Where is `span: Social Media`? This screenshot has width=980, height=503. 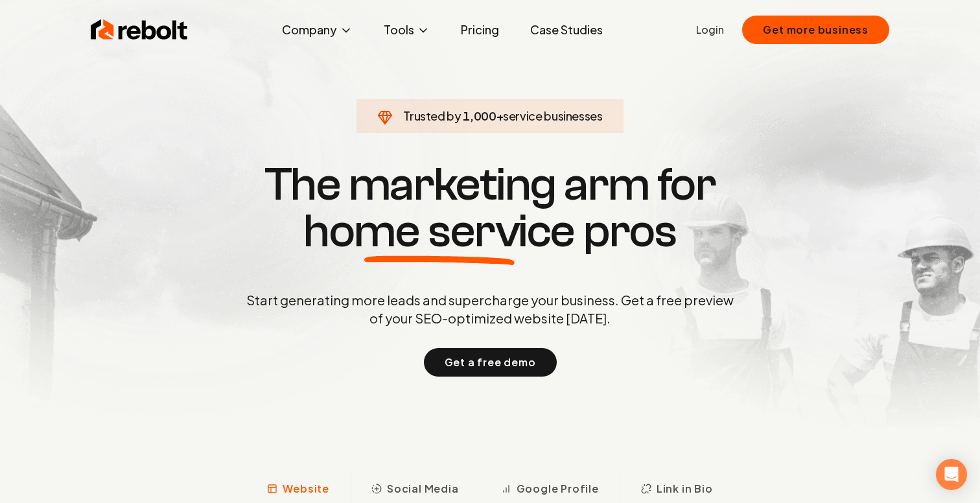 span: Social Media is located at coordinates (423, 489).